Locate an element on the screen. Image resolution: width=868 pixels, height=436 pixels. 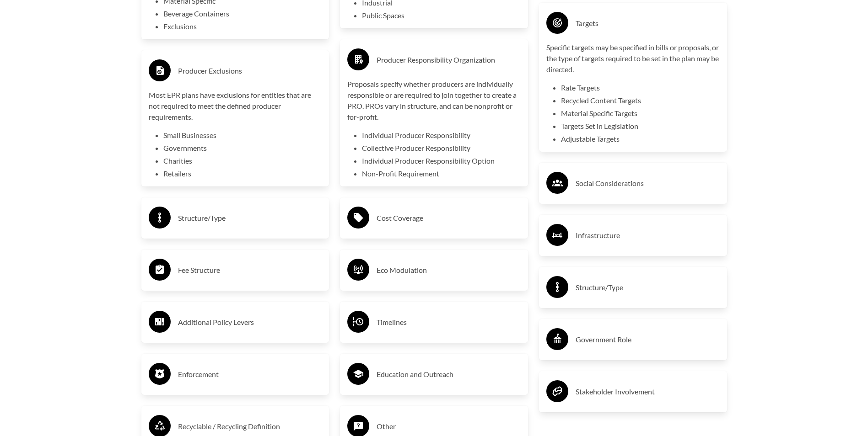
h3: Targets is located at coordinates (648, 23).